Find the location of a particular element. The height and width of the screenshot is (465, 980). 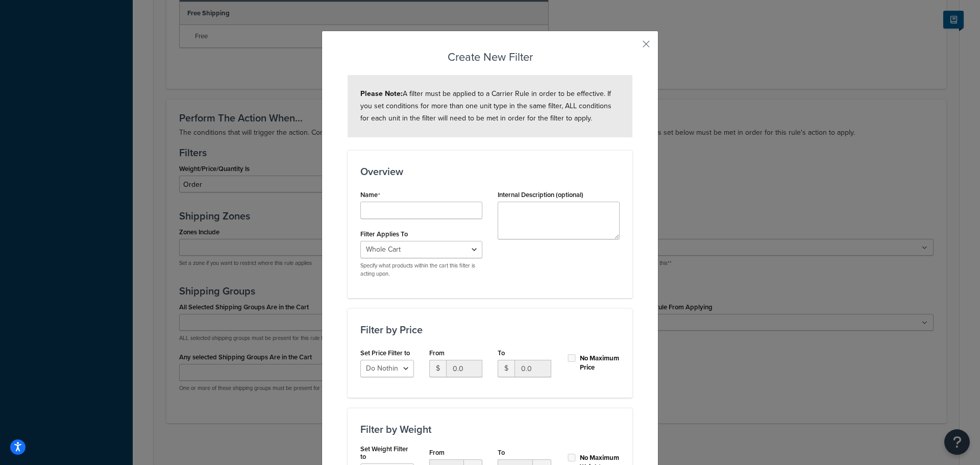

h3: Create New Filter is located at coordinates (490, 57).